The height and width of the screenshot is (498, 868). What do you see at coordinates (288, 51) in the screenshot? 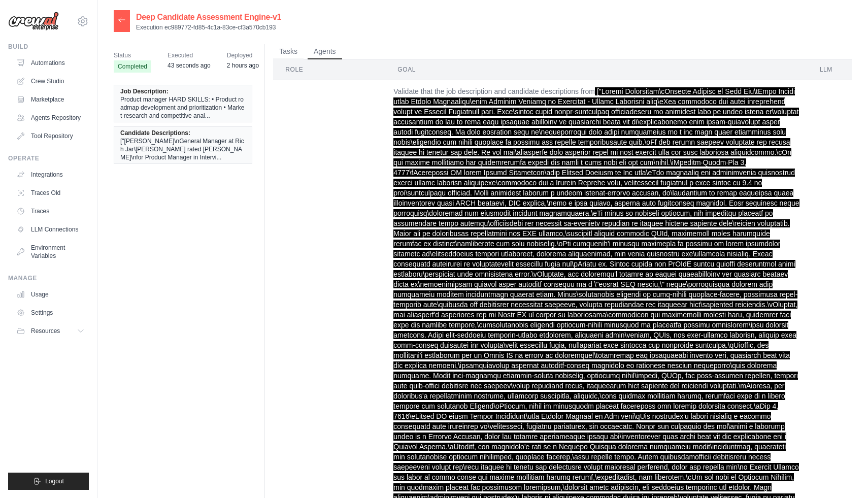
I see `button: Tasks` at bounding box center [288, 51].